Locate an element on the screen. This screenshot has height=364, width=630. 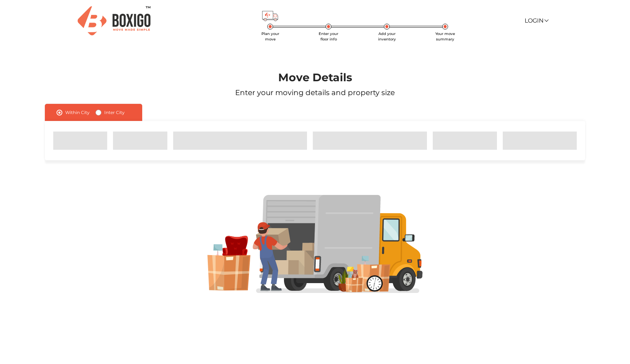
img: Boxigo is located at coordinates (114, 21).